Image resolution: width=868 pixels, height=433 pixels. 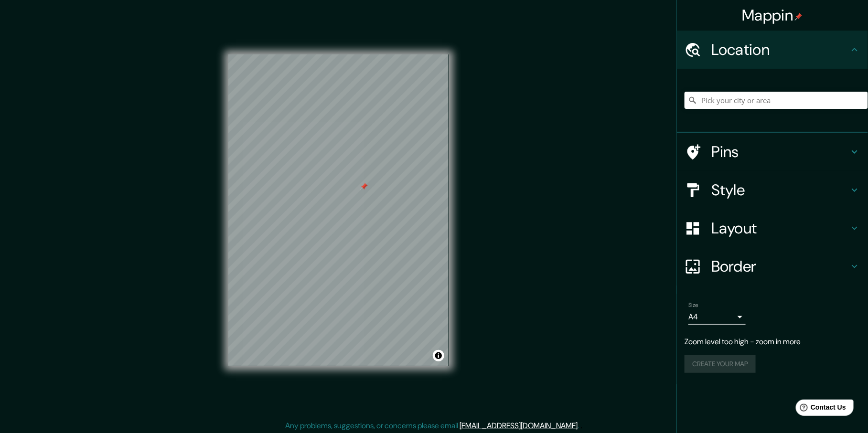 I want to click on img: pin-icon.png, so click(x=798, y=17).